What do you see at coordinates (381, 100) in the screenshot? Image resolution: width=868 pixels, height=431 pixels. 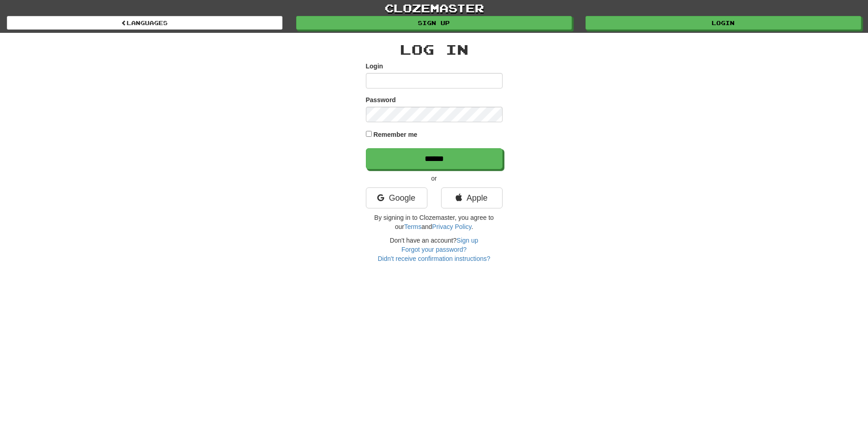 I see `label: Password` at bounding box center [381, 100].